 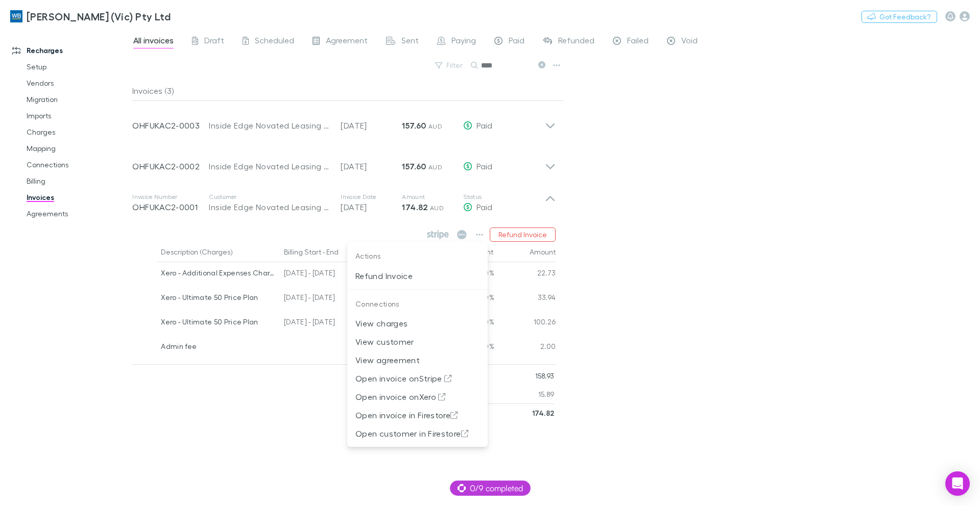 What do you see at coordinates (418, 304) in the screenshot?
I see `p: Connections` at bounding box center [418, 304].